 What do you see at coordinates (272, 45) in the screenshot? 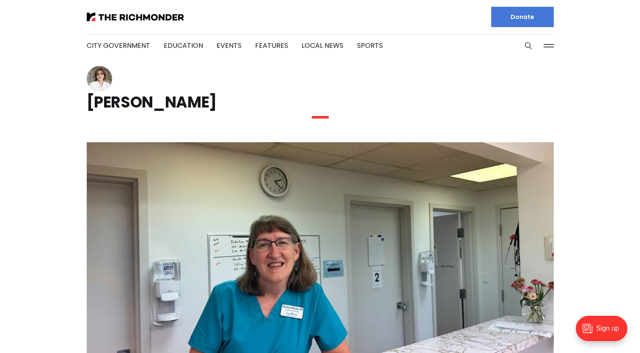
I see `a: Features` at bounding box center [272, 45].